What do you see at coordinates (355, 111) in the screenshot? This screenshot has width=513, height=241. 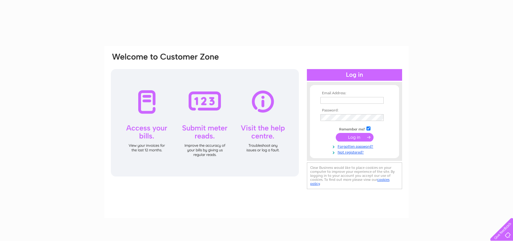 I see `th: Password:` at bounding box center [355, 111].